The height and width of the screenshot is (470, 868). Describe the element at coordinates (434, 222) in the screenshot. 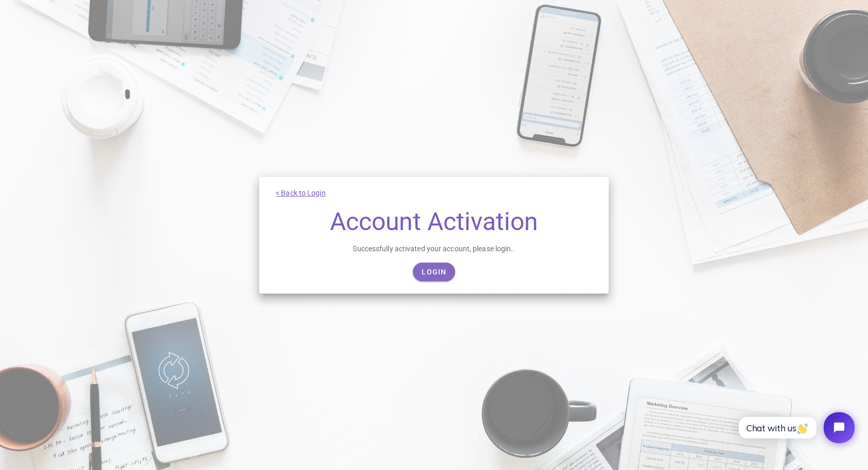

I see `h1: Account Activation` at that location.